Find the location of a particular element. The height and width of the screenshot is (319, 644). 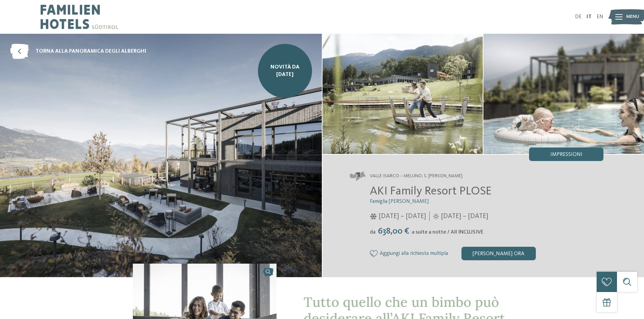

span: da is located at coordinates (372, 232).